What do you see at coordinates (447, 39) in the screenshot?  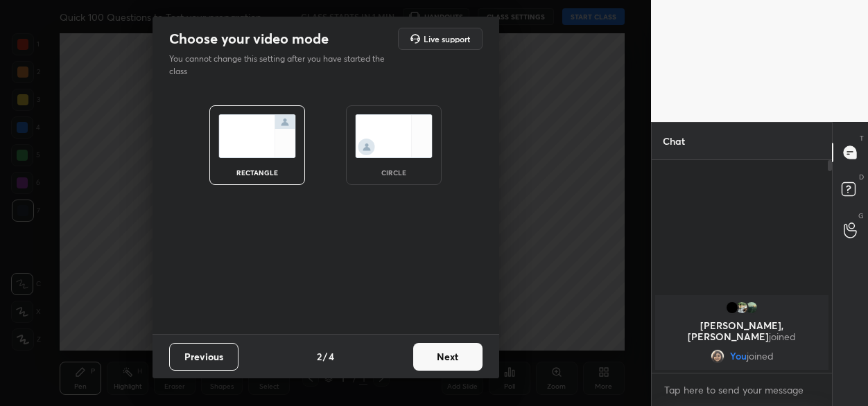 I see `h5: Live support` at bounding box center [447, 39].